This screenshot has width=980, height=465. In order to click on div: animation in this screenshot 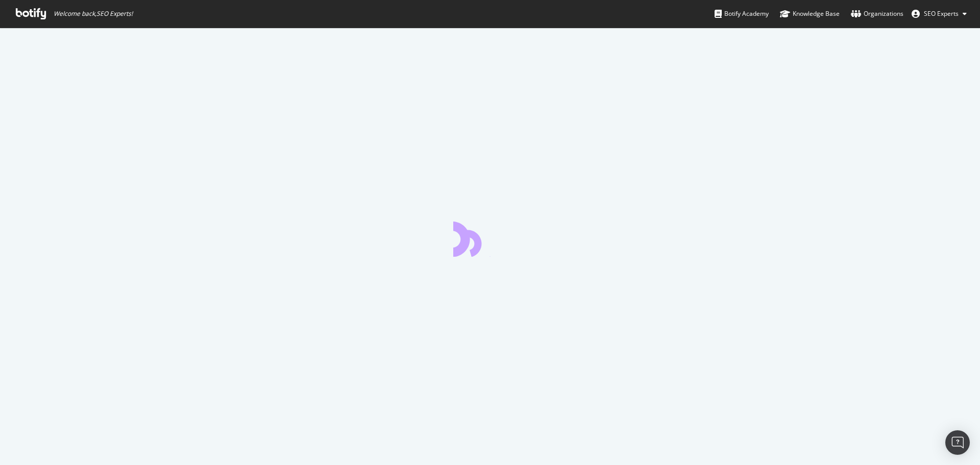, I will do `click(490, 239)`.